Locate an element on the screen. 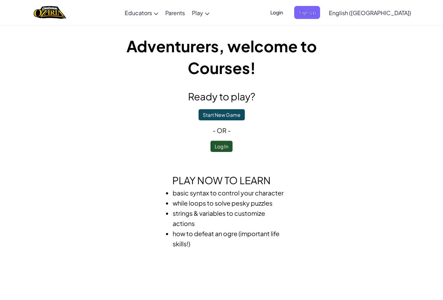  li: strings & variables to customize actions is located at coordinates (229, 218).